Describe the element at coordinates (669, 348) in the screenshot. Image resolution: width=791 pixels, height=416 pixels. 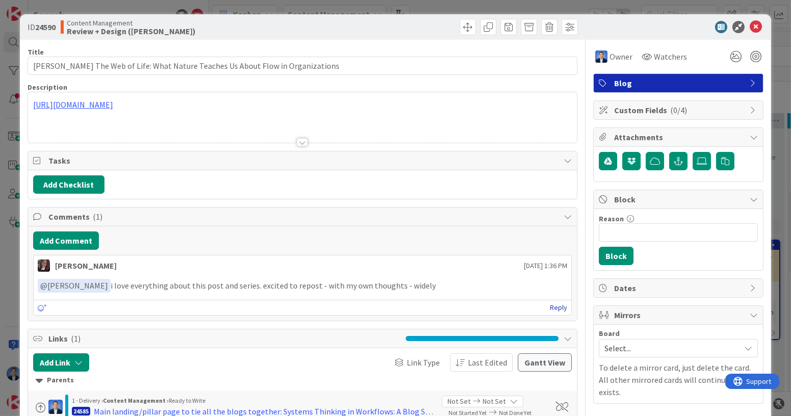
I see `span: Select...` at that location.